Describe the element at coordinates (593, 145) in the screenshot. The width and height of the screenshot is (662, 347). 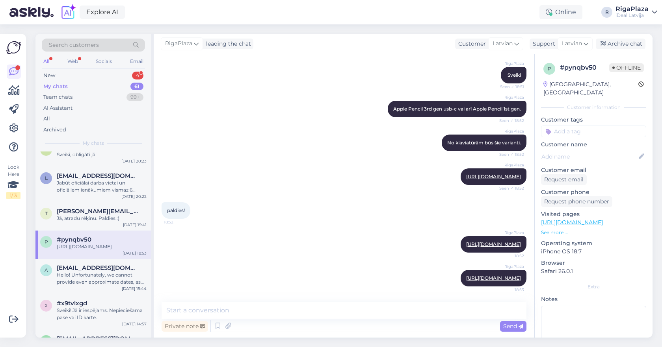
I see `p: Customer name` at that location.